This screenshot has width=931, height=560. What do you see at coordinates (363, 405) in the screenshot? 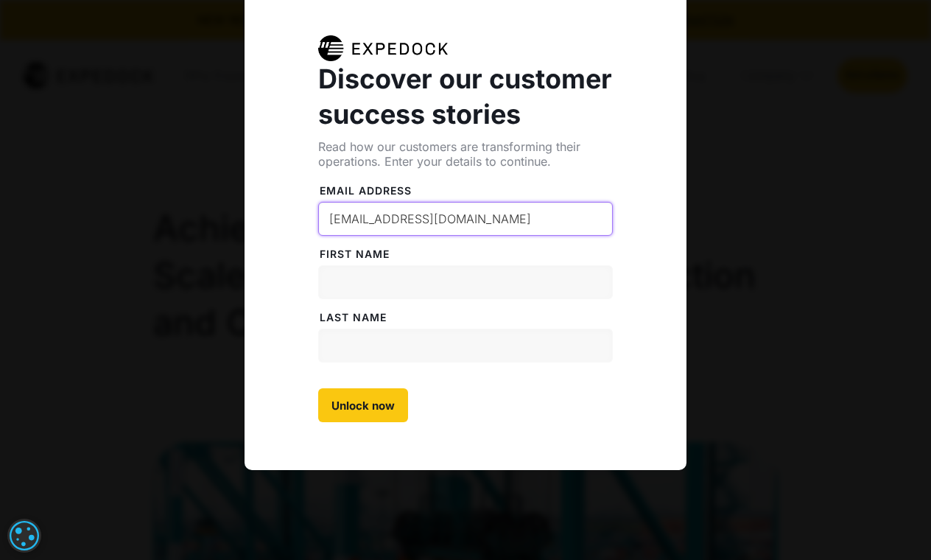
I see `input: Unlock now` at bounding box center [363, 405].